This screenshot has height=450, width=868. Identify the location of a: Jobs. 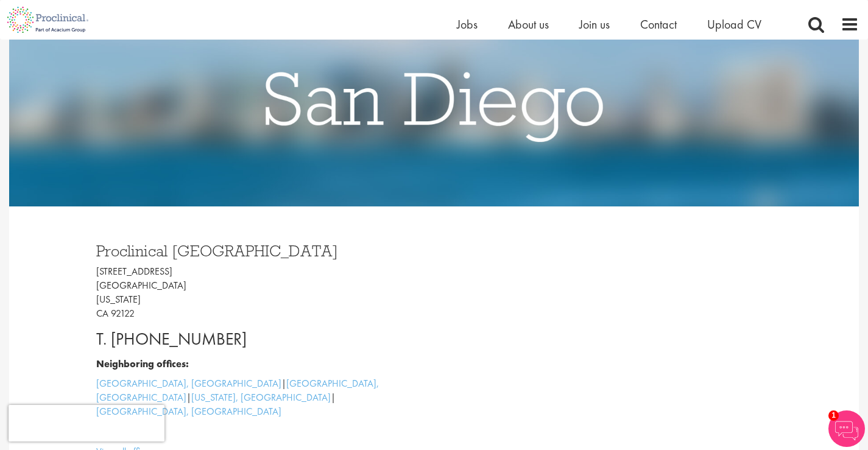
(467, 24).